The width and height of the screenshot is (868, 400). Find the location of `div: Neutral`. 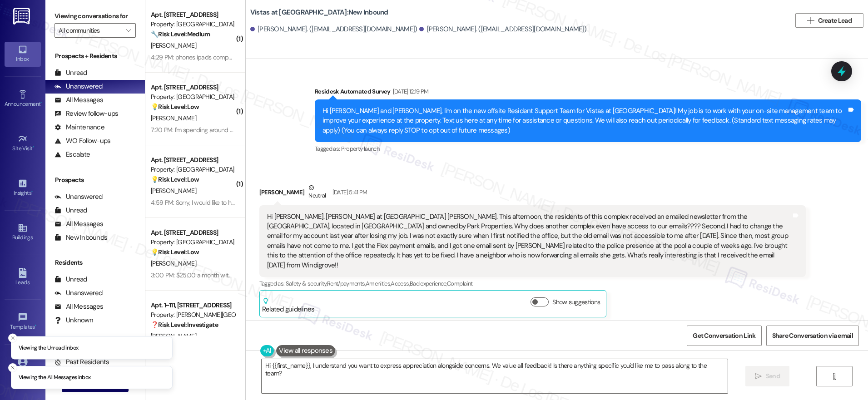

div: Neutral is located at coordinates (317, 193).